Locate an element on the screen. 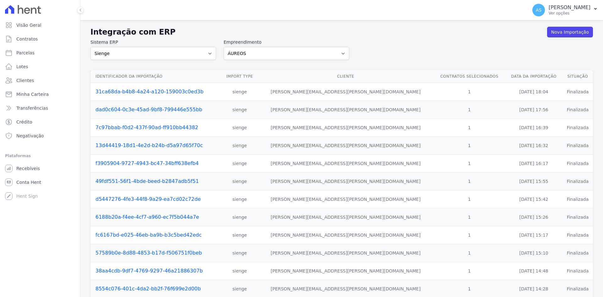  span: Negativação is located at coordinates (30, 136).